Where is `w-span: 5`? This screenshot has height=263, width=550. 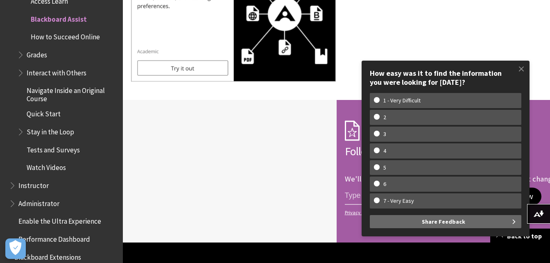
w-span: 5 is located at coordinates (385, 168).